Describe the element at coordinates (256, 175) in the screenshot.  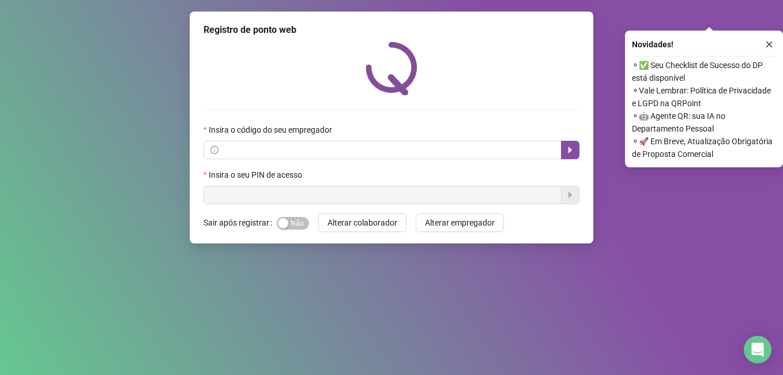
I see `label: Insira o seu PIN de acesso` at that location.